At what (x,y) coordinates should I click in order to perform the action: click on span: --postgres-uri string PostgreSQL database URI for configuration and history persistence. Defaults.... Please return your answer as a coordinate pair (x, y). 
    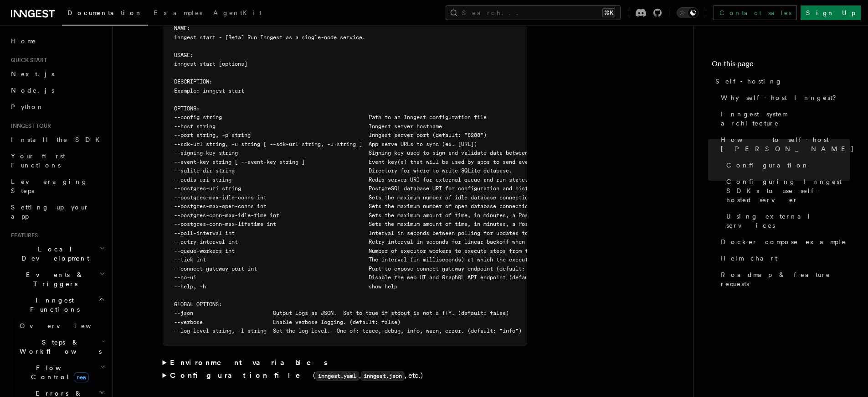
    Looking at the image, I should click on (422, 188).